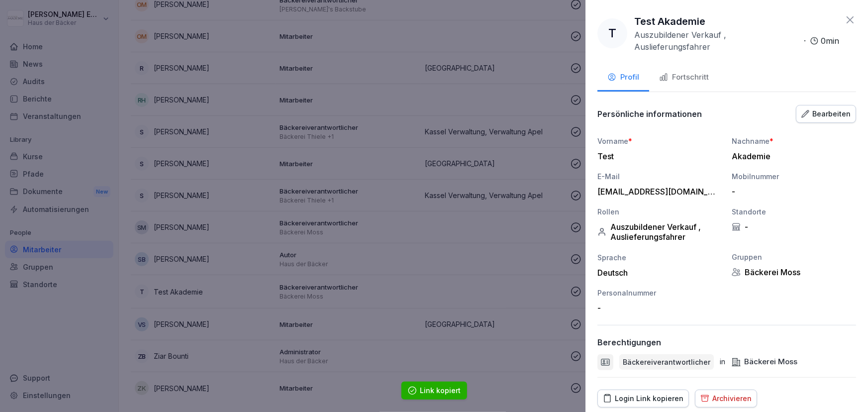 The width and height of the screenshot is (868, 412). What do you see at coordinates (660, 273) in the screenshot?
I see `div: Deutsch` at bounding box center [660, 273].